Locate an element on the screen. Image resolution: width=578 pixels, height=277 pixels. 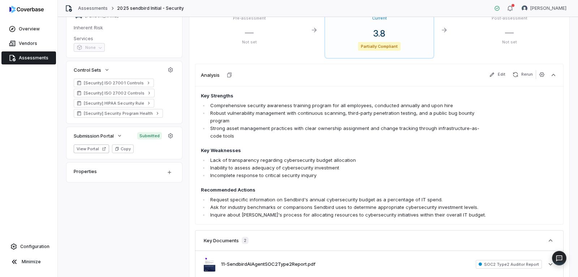
span: Submitted is located at coordinates (150, 136).